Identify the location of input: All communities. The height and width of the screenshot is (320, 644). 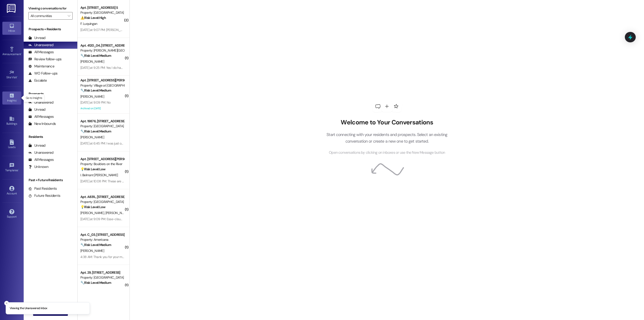
(48, 16).